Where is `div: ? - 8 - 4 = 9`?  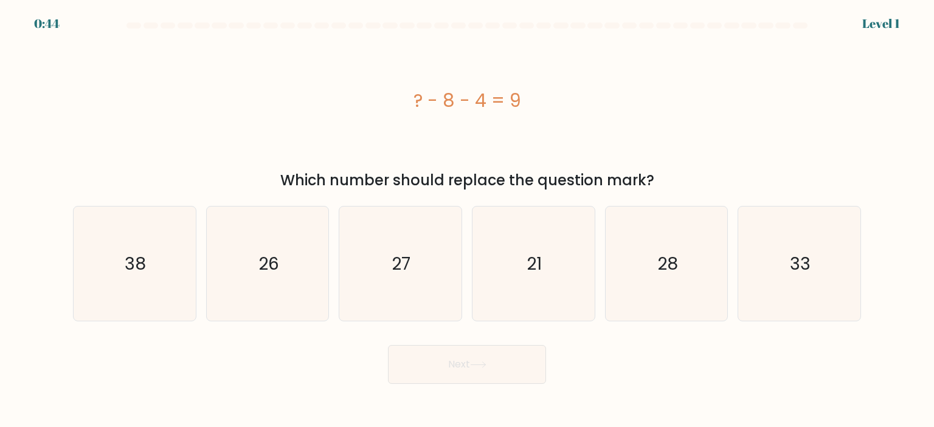 div: ? - 8 - 4 = 9 is located at coordinates (467, 100).